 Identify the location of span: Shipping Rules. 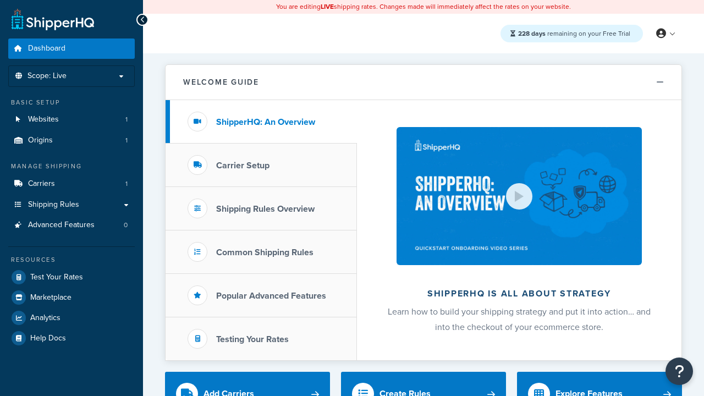
(53, 205).